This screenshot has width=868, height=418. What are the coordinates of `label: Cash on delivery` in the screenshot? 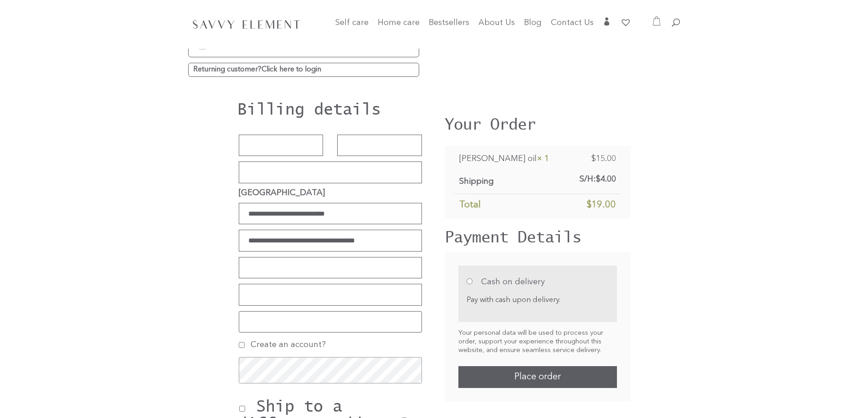 It's located at (513, 282).